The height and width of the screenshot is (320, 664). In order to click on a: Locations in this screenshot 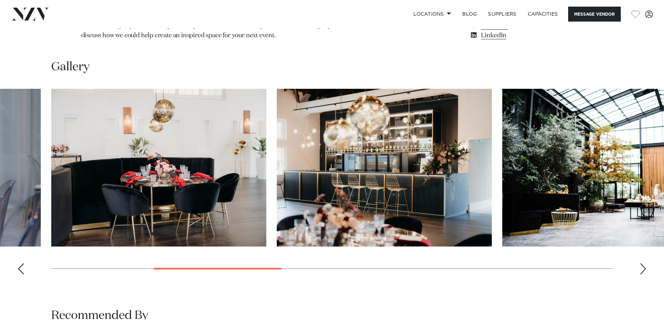, I will do `click(432, 14)`.